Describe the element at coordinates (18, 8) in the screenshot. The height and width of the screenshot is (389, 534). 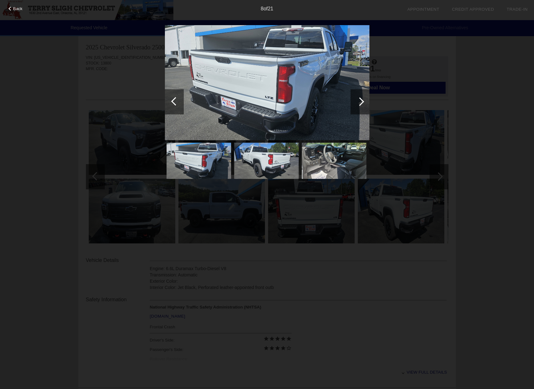
I see `span: Back` at that location.